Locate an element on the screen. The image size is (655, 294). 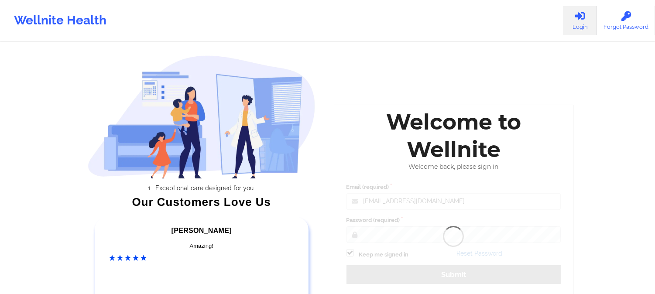
img: wellnite-auth-hero_200.c722682e.png is located at coordinates (202, 117).